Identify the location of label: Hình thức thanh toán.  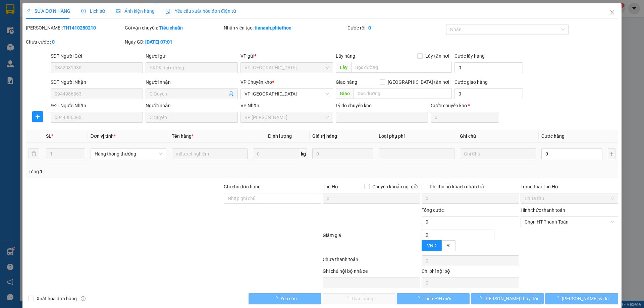
(543, 210).